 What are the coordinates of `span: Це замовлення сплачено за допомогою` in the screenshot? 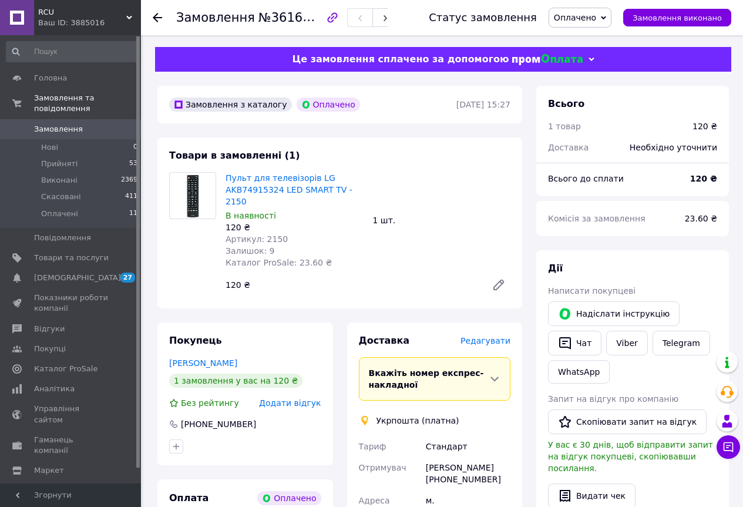 It's located at (400, 59).